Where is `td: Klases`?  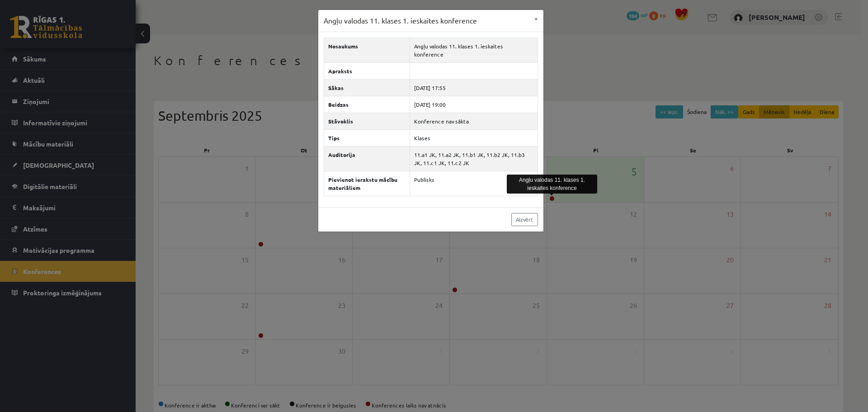
td: Klases is located at coordinates (474, 137).